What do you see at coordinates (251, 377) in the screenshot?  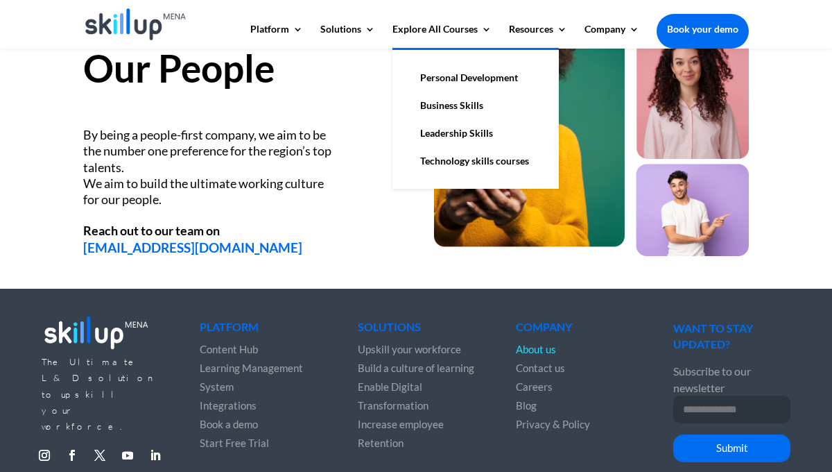 I see `span: Learning Management System` at bounding box center [251, 377].